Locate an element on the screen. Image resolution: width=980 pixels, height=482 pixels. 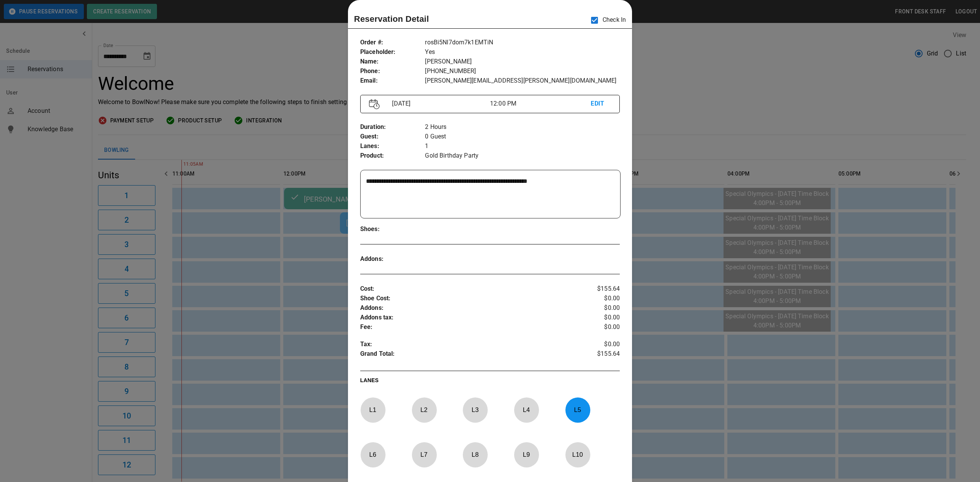
p: Shoe Cost : is located at coordinates (468, 298).